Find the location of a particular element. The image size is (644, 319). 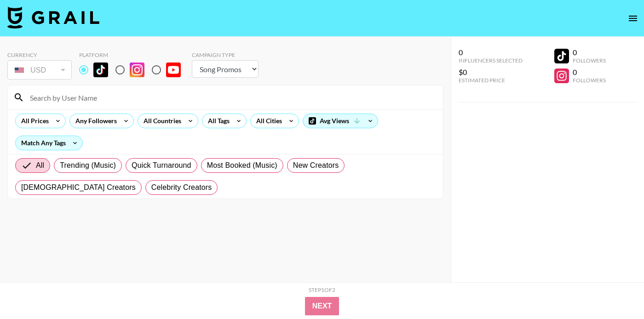

div: USD is located at coordinates (39, 70).